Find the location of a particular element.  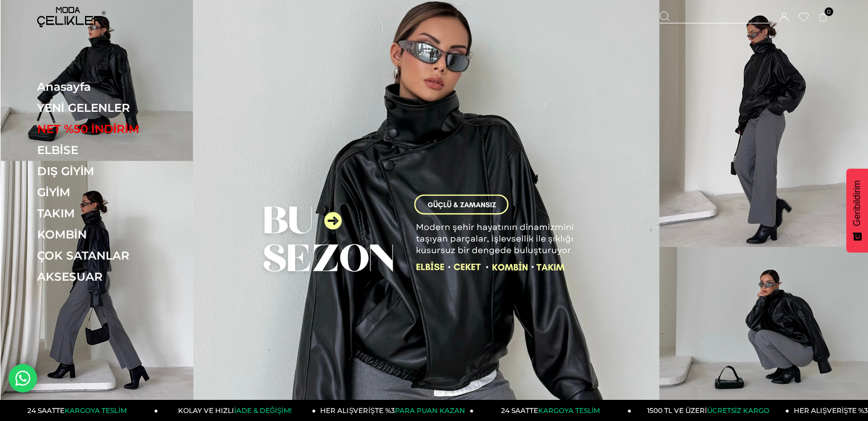

a: NET %50 İNDİRİM is located at coordinates (115, 129).